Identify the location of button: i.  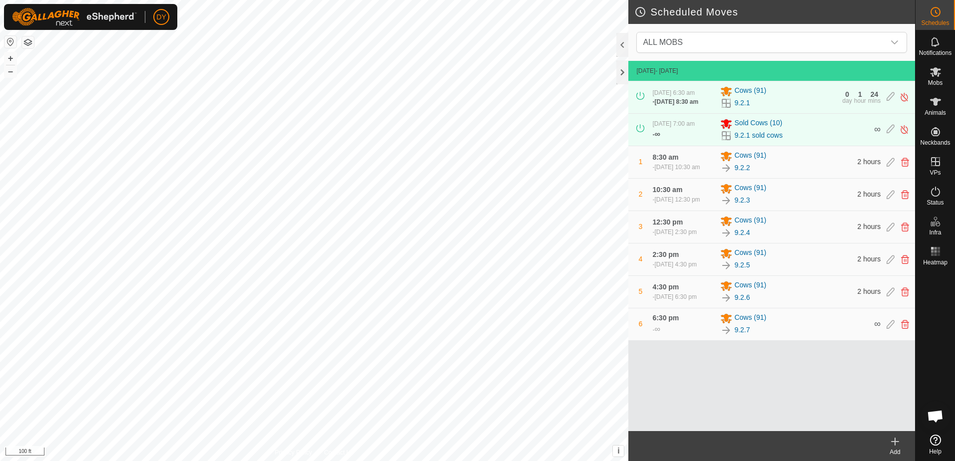
(618, 451).